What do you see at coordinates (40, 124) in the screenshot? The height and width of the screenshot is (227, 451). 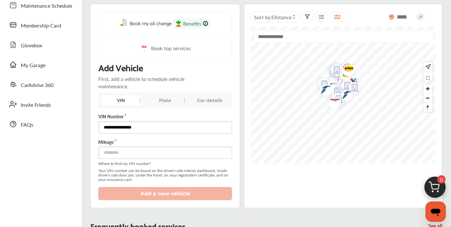 I see `a: FAQs` at bounding box center [40, 124].